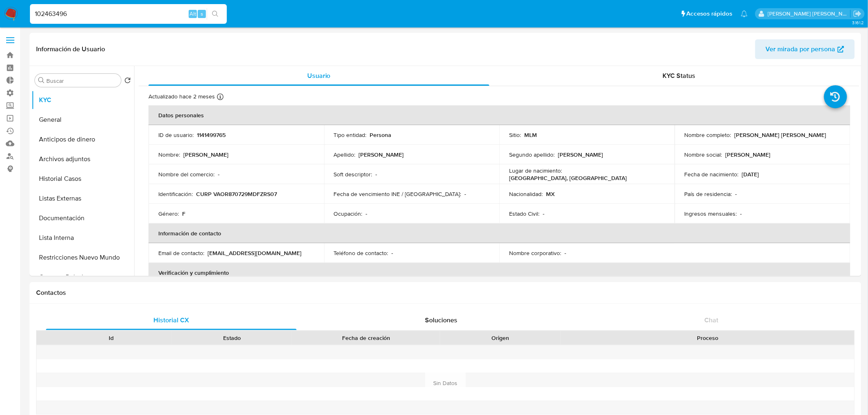 The image size is (868, 415). What do you see at coordinates (810, 14) in the screenshot?
I see `p: marianela.tarsia@mercadolibre.com` at bounding box center [810, 14].